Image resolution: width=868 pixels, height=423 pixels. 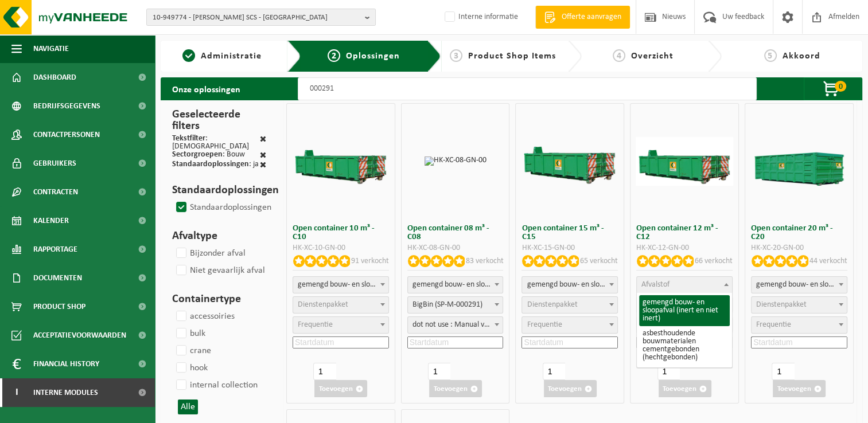 What do you see at coordinates (206, 89) in the screenshot?
I see `h2: Onze oplossingen` at bounding box center [206, 89].